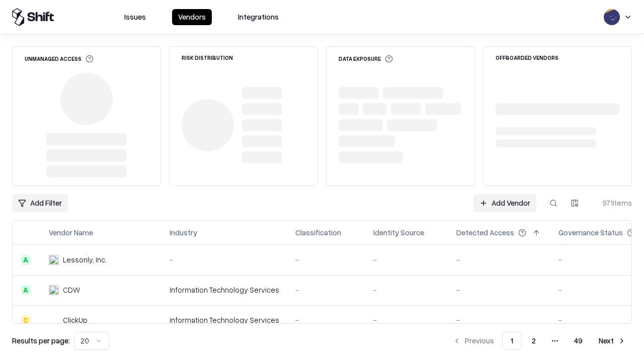 The width and height of the screenshot is (644, 362). Describe the element at coordinates (54, 320) in the screenshot. I see `img: ClickUp` at that location.